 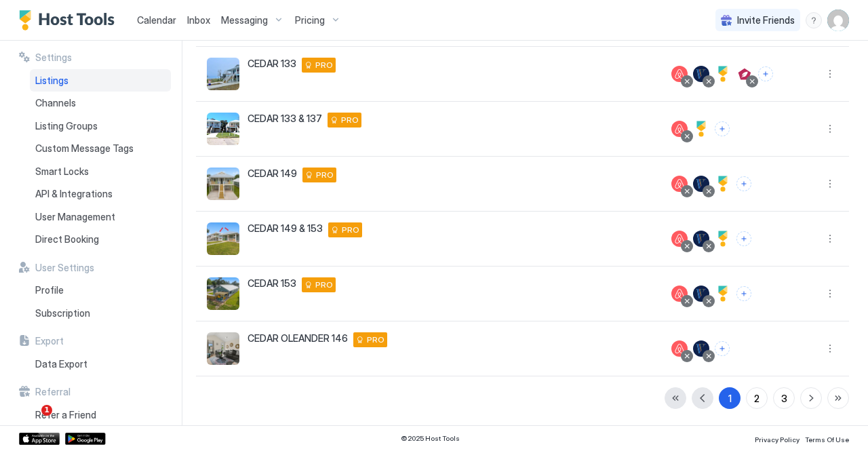 I want to click on span: Custom Message Tags, so click(x=84, y=148).